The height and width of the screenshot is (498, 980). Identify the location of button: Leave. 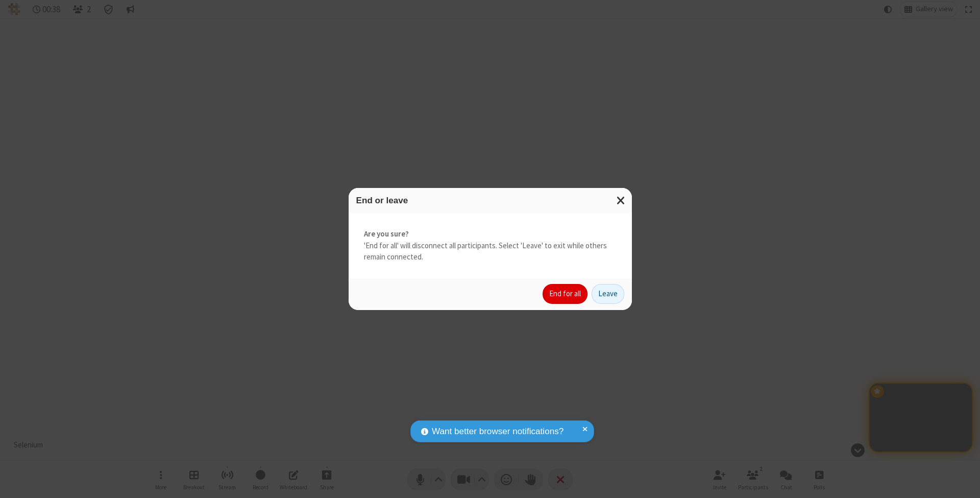
(608, 294).